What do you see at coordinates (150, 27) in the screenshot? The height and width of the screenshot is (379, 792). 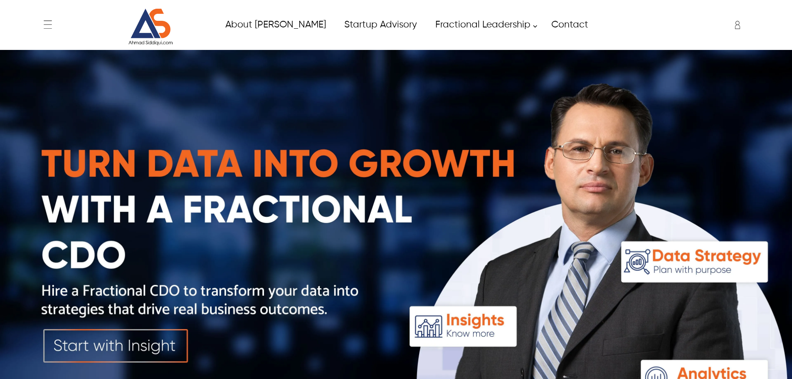 I see `a: Website Logo for Ahmad Siddiqui` at bounding box center [150, 27].